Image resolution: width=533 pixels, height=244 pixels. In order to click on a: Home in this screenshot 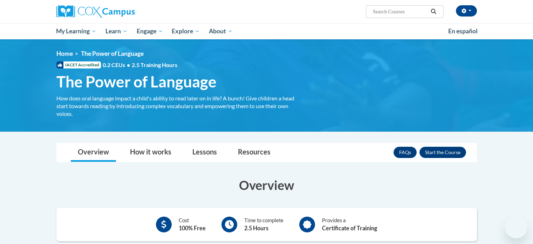, I will do `click(65, 53)`.